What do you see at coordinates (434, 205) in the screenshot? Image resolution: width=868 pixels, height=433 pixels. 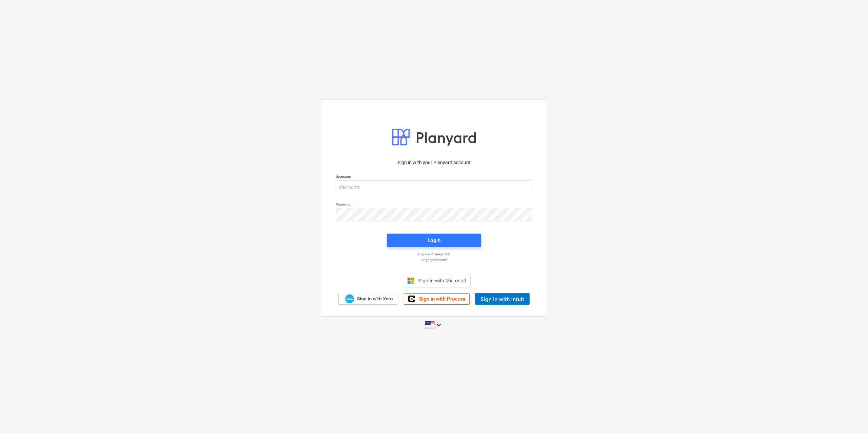 I see `p: Password` at bounding box center [434, 205].